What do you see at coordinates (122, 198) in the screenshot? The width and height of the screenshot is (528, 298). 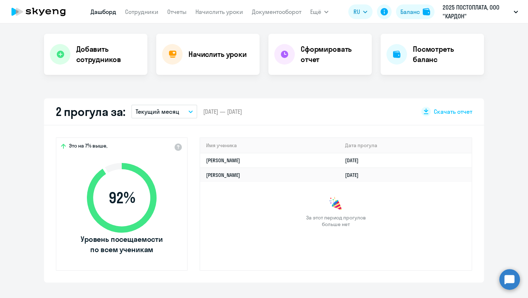 I see `span: 92 %` at bounding box center [122, 198].